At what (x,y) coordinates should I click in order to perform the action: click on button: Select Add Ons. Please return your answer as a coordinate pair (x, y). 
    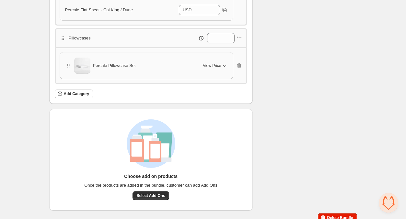
    Looking at the image, I should click on (151, 196).